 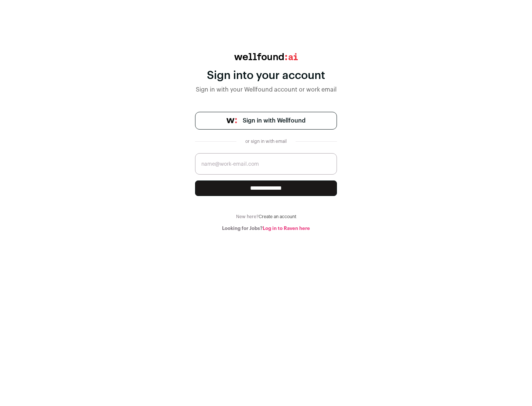 What do you see at coordinates (266, 121) in the screenshot?
I see `a: Sign in with Wellfound` at bounding box center [266, 121].